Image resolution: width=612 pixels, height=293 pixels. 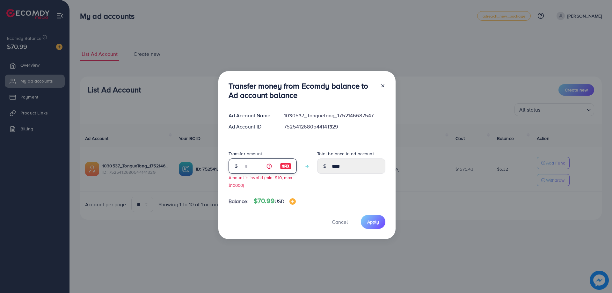 I want to click on label: Total balance in ad account, so click(x=346, y=154).